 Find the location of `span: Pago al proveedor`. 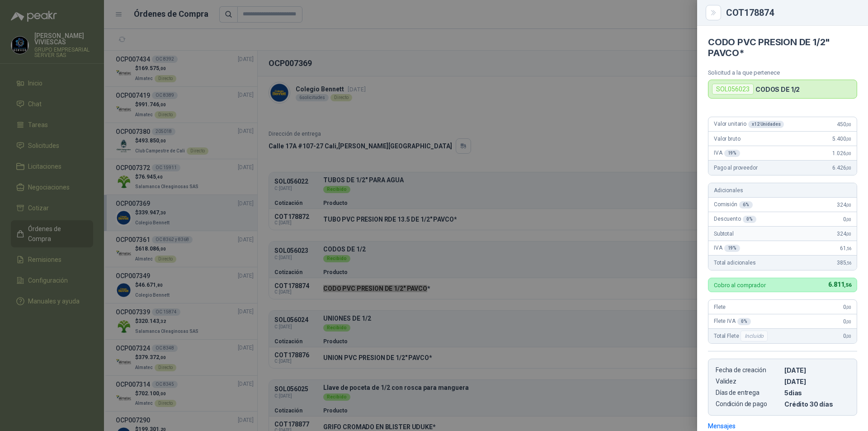

span: Pago al proveedor is located at coordinates (736, 168).